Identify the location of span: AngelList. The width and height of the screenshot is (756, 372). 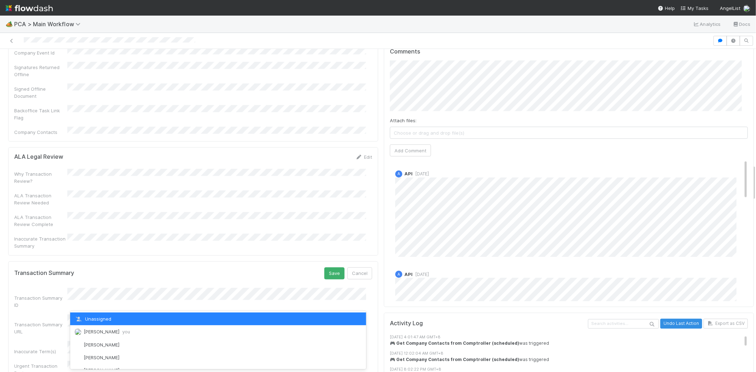
(730, 8).